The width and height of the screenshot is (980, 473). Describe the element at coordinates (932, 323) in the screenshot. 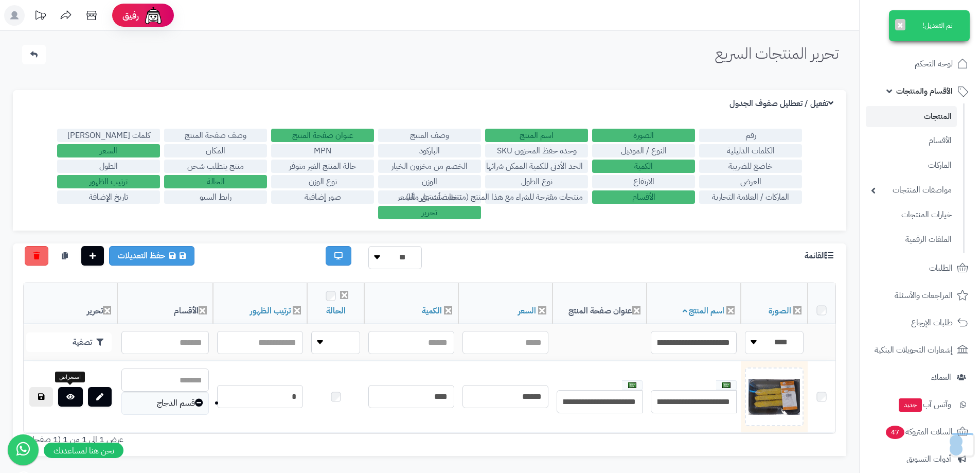

I see `span: طلبات الإرجاع` at that location.